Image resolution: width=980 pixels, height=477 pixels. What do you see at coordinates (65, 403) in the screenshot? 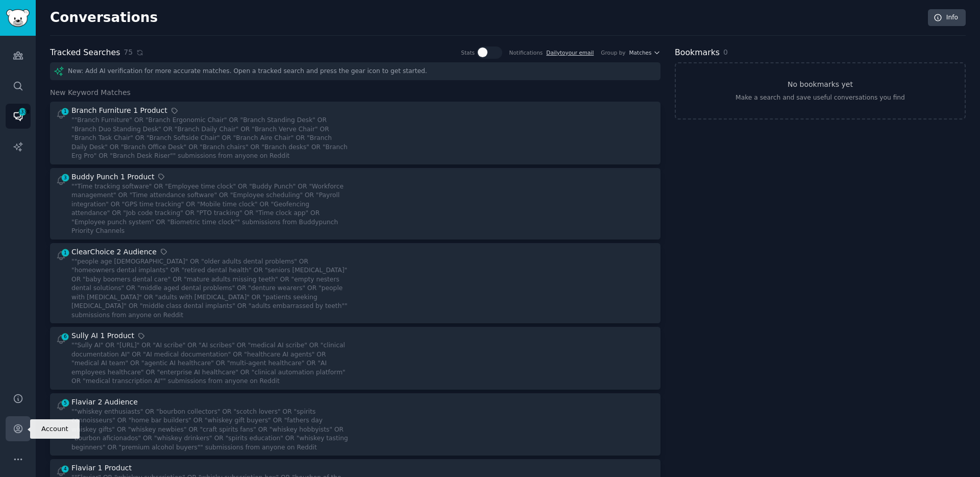
I see `span: 5` at bounding box center [65, 403].